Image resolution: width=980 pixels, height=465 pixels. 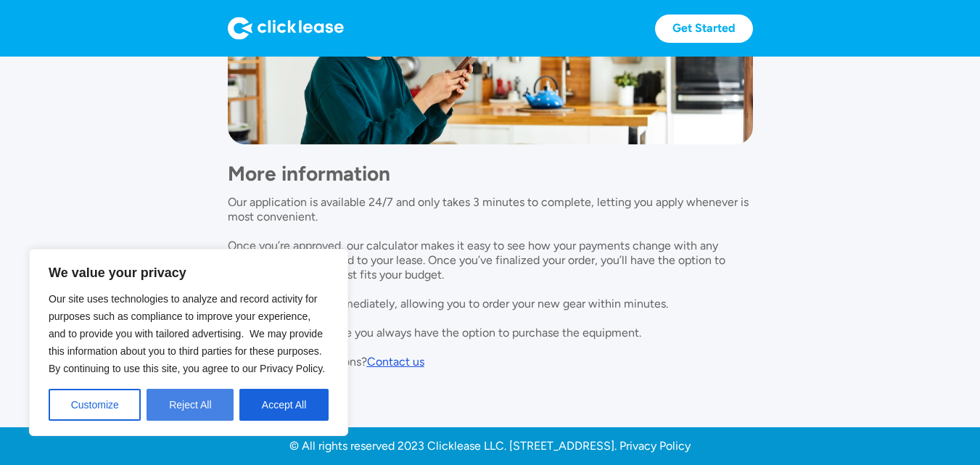 I want to click on p: Our application is available 24/7 and only takes 3 minutes to complete, letting you apply wheneve..., so click(x=488, y=281).